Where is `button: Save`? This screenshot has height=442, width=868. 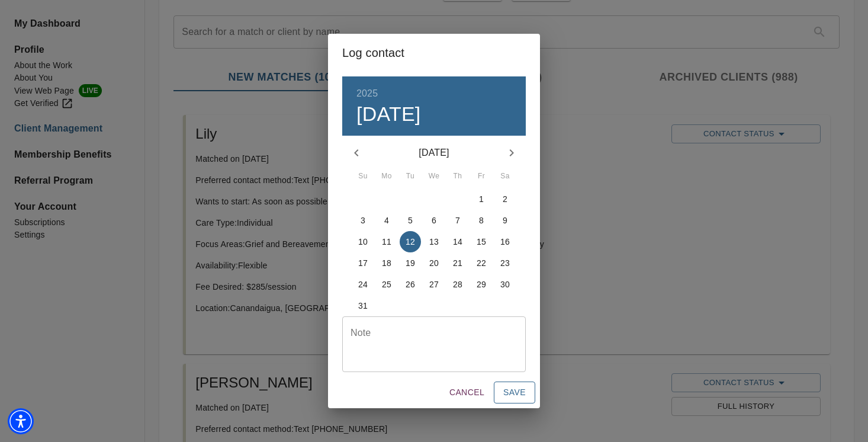
button: Save is located at coordinates (515, 393).